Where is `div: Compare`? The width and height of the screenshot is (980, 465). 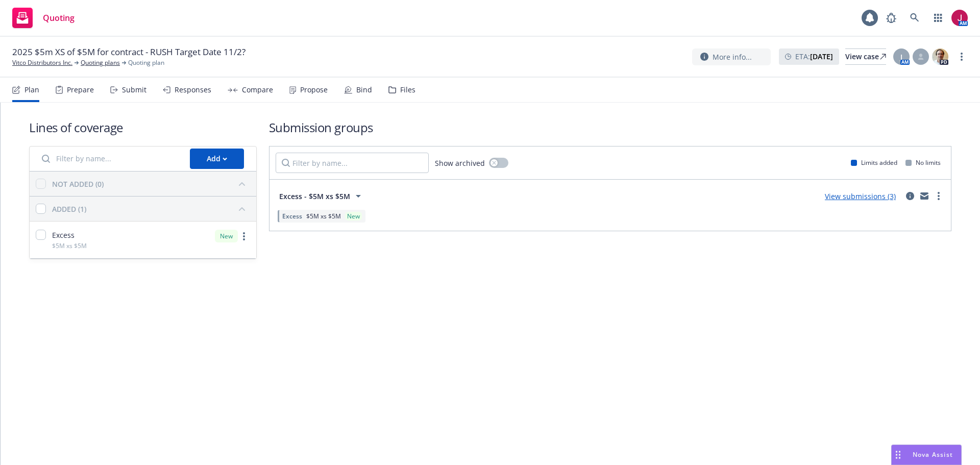 div: Compare is located at coordinates (257, 90).